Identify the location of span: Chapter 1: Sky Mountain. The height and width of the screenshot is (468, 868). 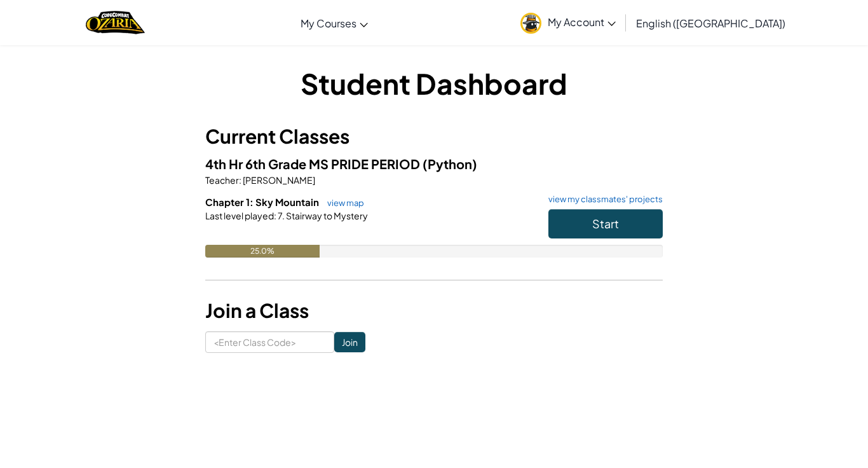
(263, 202).